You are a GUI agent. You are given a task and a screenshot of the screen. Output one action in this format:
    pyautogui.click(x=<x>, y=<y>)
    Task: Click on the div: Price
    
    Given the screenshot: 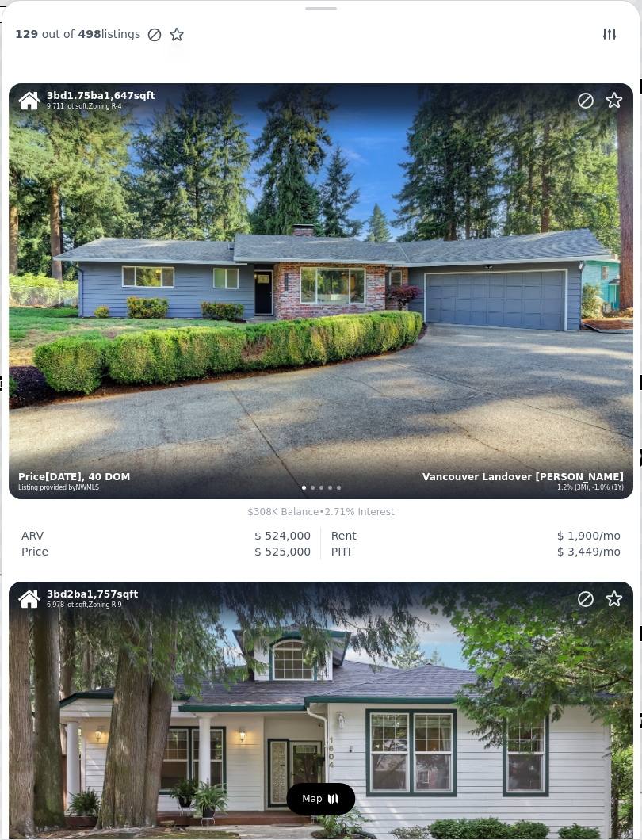 What is the action you would take?
    pyautogui.click(x=35, y=552)
    